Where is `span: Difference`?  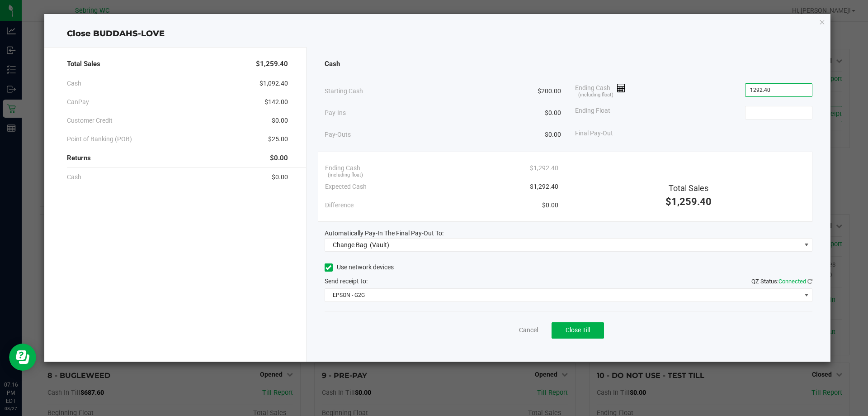
span: Difference is located at coordinates (339, 205).